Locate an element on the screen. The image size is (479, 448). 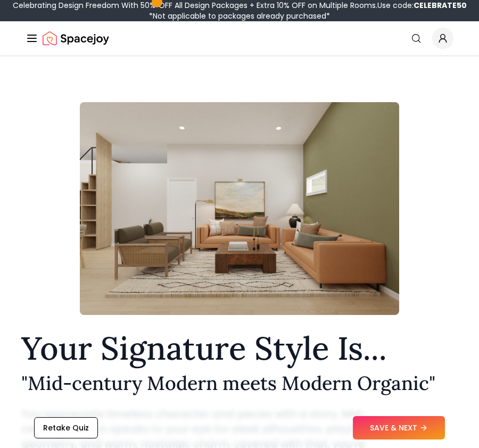
button: SAVE & NEXT is located at coordinates (399, 428).